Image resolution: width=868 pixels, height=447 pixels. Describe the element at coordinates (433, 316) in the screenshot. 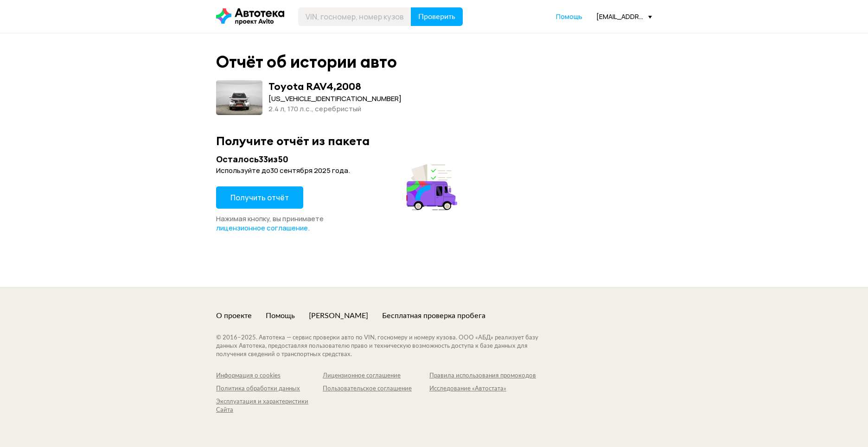

I see `div: Бесплатная проверка пробега` at that location.